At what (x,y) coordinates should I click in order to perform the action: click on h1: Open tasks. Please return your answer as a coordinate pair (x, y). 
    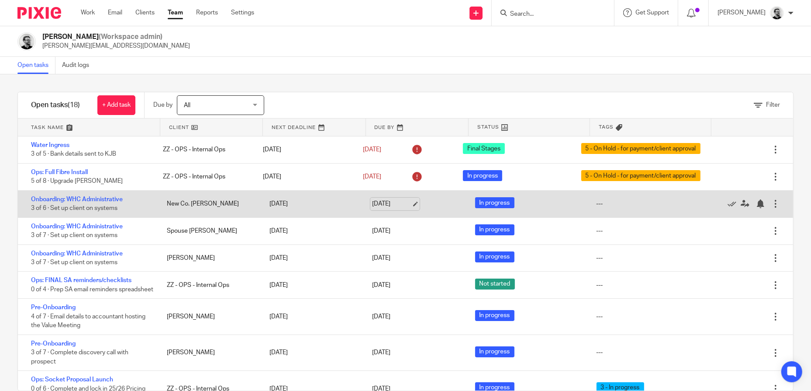
    Looking at the image, I should click on (55, 105).